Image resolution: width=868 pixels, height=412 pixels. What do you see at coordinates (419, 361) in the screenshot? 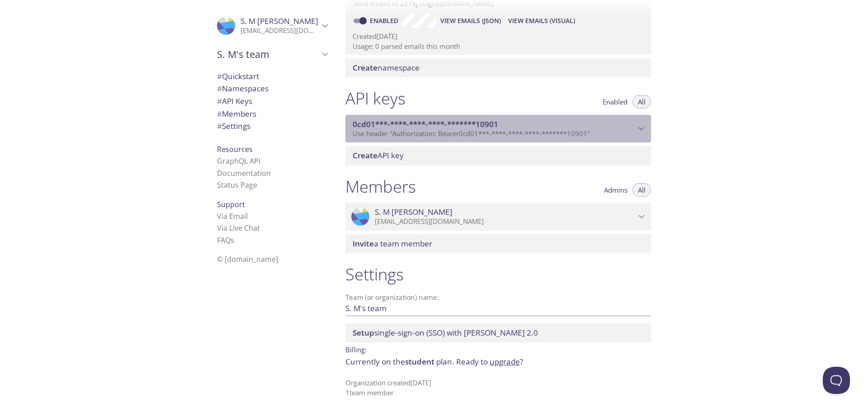
I see `span: student` at bounding box center [419, 361].